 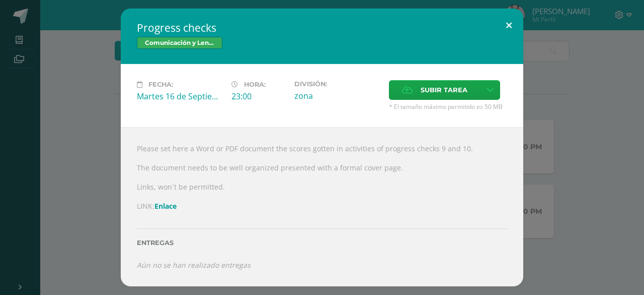 I want to click on button: Close (Esc), so click(x=509, y=25).